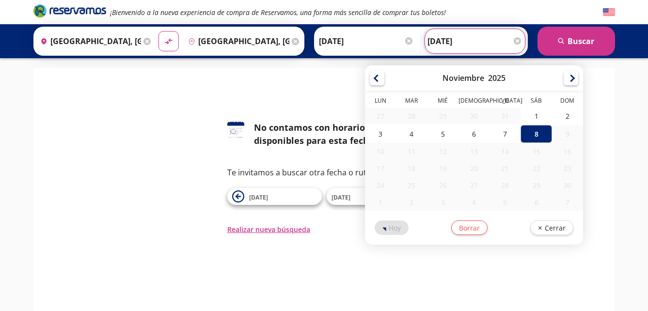 The width and height of the screenshot is (648, 311). Describe the element at coordinates (381, 202) in the screenshot. I see `div: 01-Dic-25` at that location.